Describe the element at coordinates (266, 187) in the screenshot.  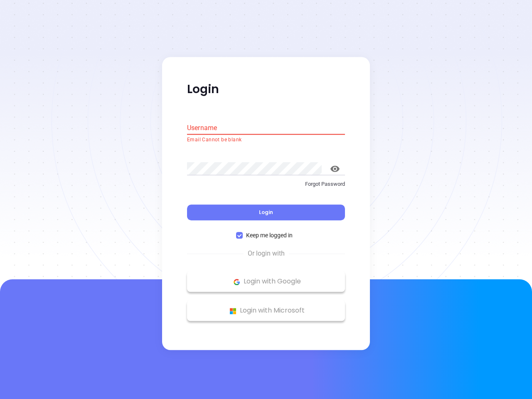
I see `a: Forgot Password` at that location.